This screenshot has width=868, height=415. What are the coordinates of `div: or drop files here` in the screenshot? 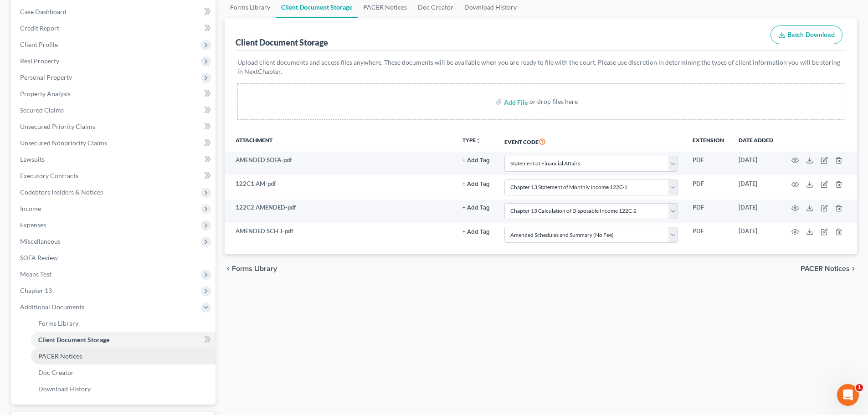 It's located at (553, 102).